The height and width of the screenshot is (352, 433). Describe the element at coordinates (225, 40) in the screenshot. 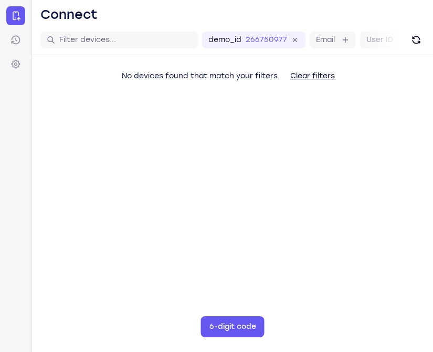

I see `label: demo_id` at that location.